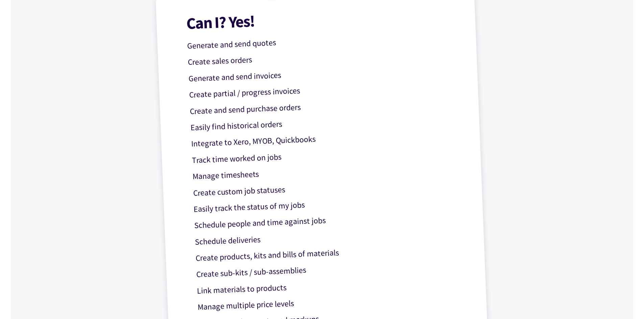  Describe the element at coordinates (325, 123) in the screenshot. I see `p: Easily find historical orders` at that location.